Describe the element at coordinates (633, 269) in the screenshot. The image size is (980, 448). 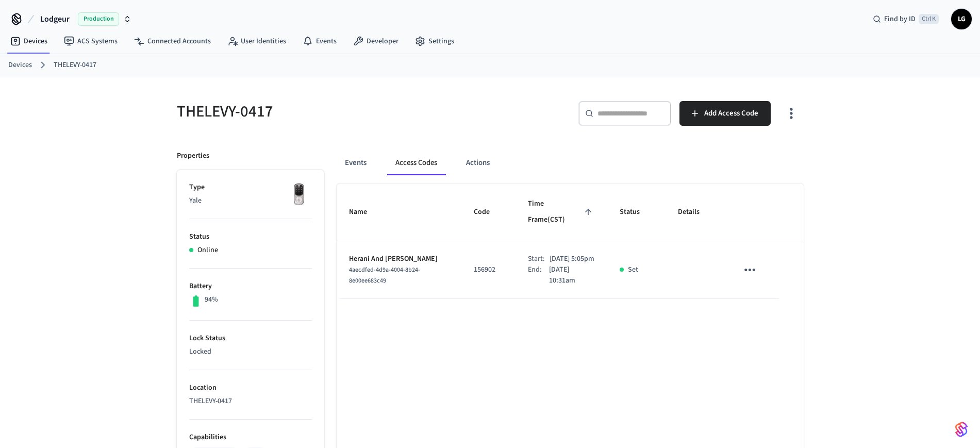
I see `p: Set` at that location.